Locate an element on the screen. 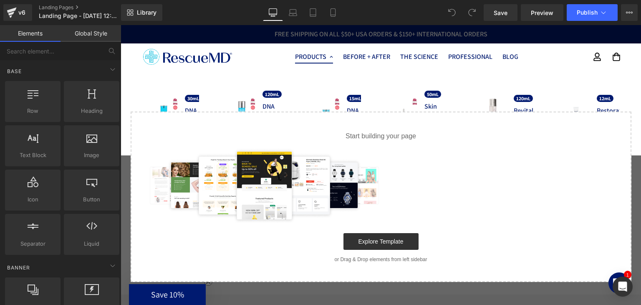 The width and height of the screenshot is (641, 305). span: Heading is located at coordinates (91, 111).